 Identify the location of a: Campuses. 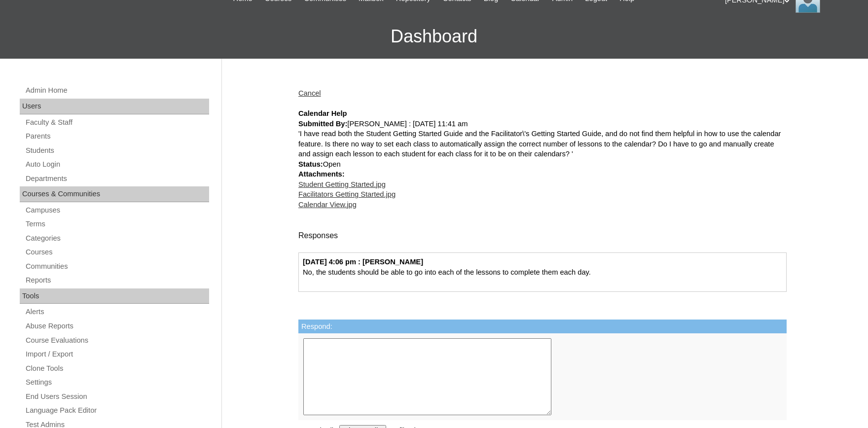
(117, 210).